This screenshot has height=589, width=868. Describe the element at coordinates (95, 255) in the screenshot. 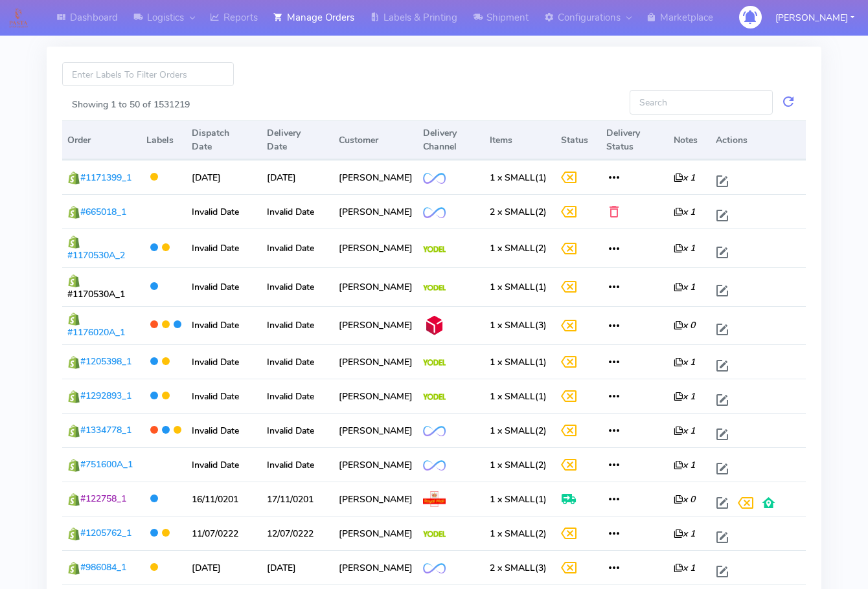

I see `span: #1170530A_2` at that location.